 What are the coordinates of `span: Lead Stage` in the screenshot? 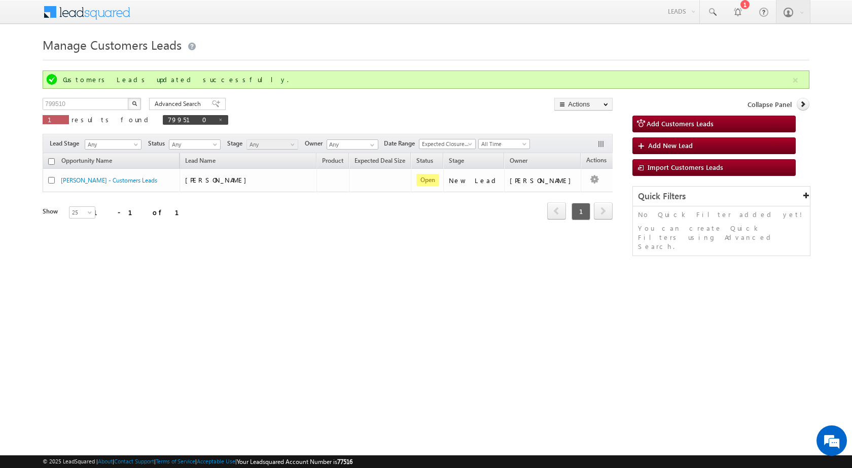 It's located at (66, 144).